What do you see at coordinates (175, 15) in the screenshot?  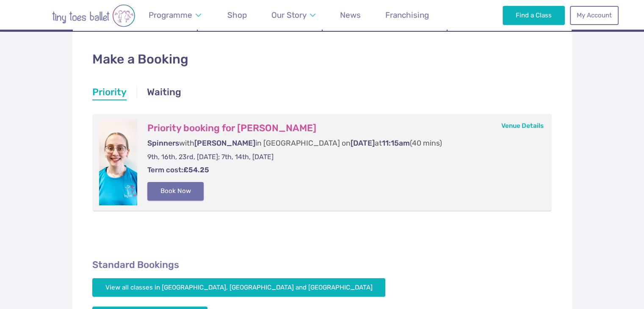 I see `a: Programme` at bounding box center [175, 15].